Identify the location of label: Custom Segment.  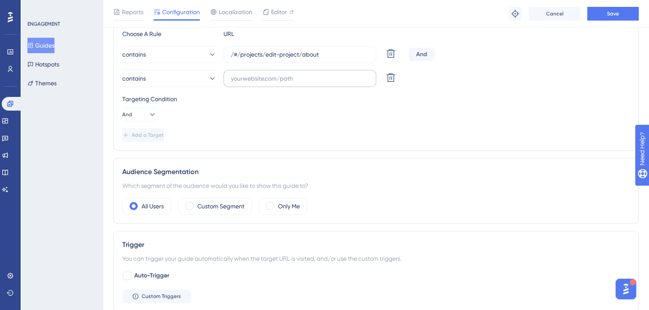
(221, 206).